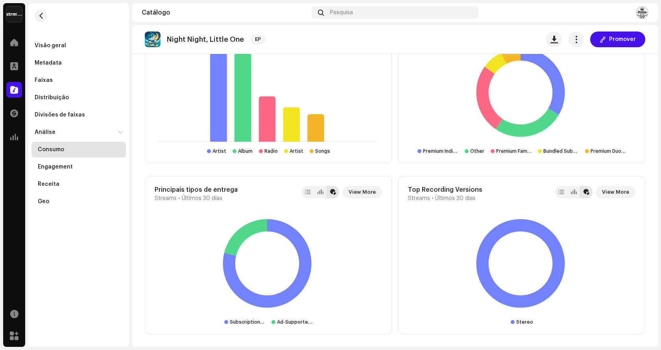 The height and width of the screenshot is (350, 661). Describe the element at coordinates (79, 98) in the screenshot. I see `re-m-nav-item: Distribuição` at that location.